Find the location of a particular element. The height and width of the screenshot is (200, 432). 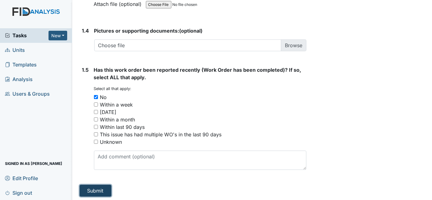

input: Within last 90 days is located at coordinates (96, 127).